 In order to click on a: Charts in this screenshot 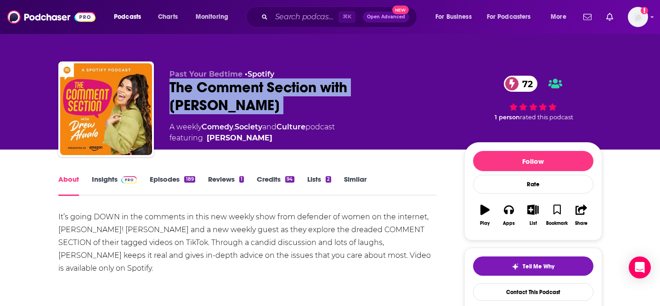, I will do `click(168, 17)`.